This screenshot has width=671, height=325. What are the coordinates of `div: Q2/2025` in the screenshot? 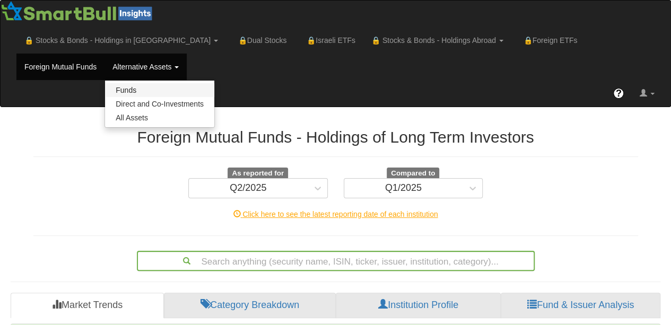 It's located at (248, 188).